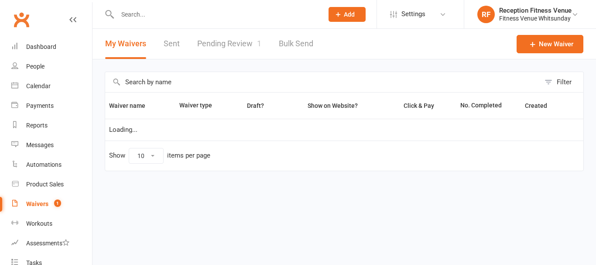  Describe the element at coordinates (229, 44) in the screenshot. I see `a: Pending Review1` at that location.